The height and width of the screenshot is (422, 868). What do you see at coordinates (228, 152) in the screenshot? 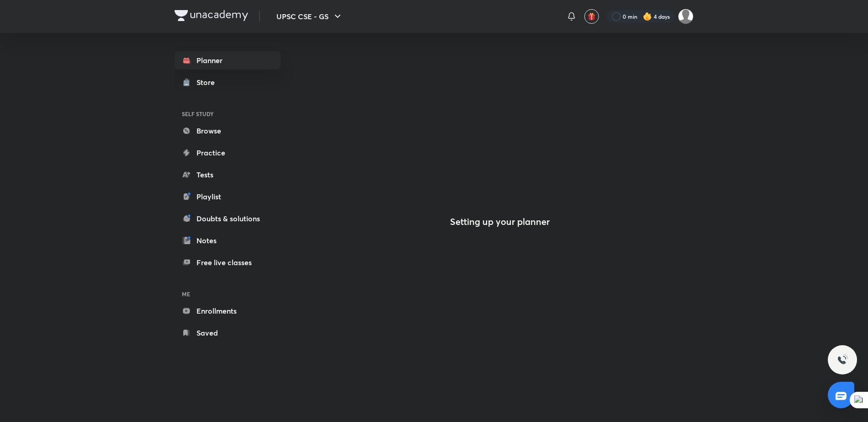
I see `a: Practice` at bounding box center [228, 152].